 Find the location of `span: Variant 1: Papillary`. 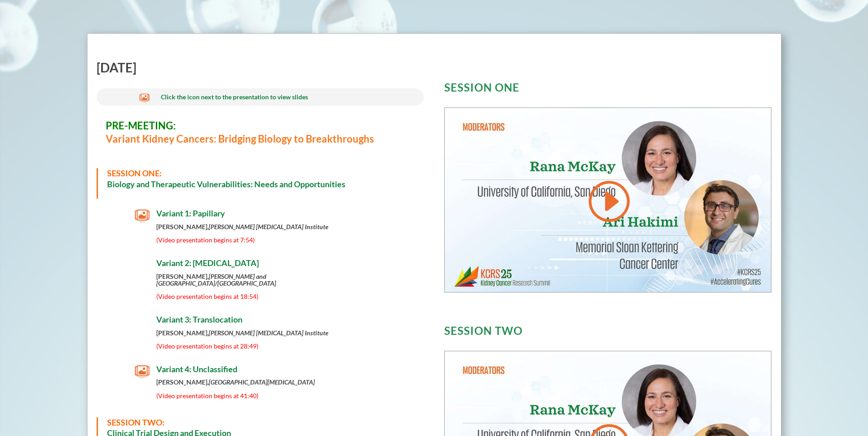

span: Variant 1: Papillary is located at coordinates (191, 213).